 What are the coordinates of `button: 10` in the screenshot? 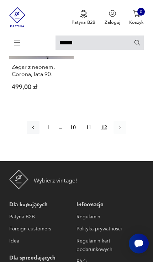 It's located at (73, 127).